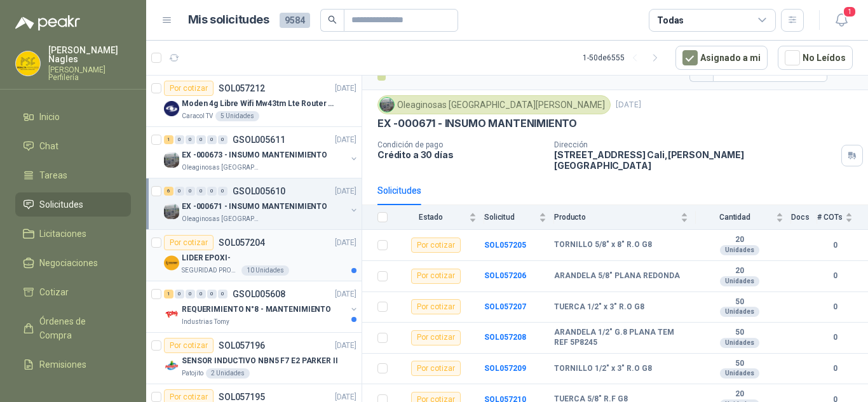  I want to click on div: Solicitudes, so click(399, 190).